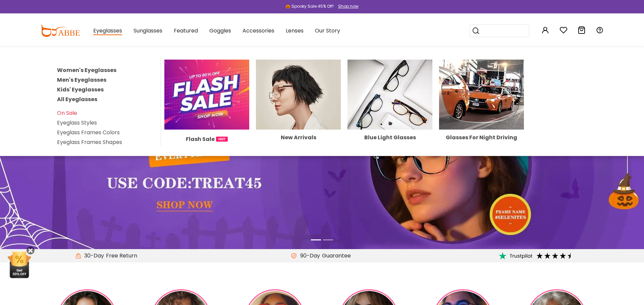 The image size is (644, 305). Describe the element at coordinates (222, 139) in the screenshot. I see `img: 1724998894317IetNH.gif` at that location.